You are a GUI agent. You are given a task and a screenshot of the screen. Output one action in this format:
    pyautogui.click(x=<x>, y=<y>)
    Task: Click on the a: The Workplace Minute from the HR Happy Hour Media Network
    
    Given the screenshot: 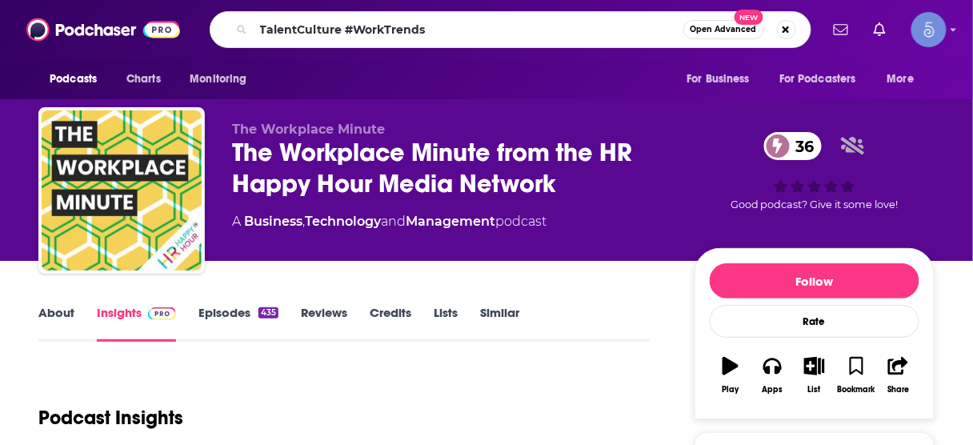 What is the action you would take?
    pyautogui.click(x=122, y=190)
    